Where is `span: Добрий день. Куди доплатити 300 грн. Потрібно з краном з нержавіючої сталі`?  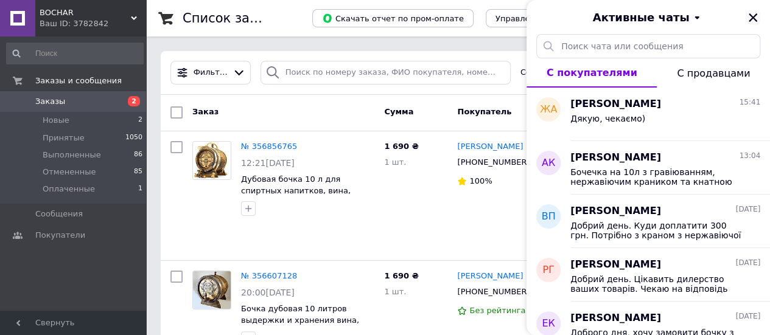
span: Добрий день. Куди доплатити 300 грн. Потрібно з краном з нержавіючої сталі is located at coordinates (656, 231).